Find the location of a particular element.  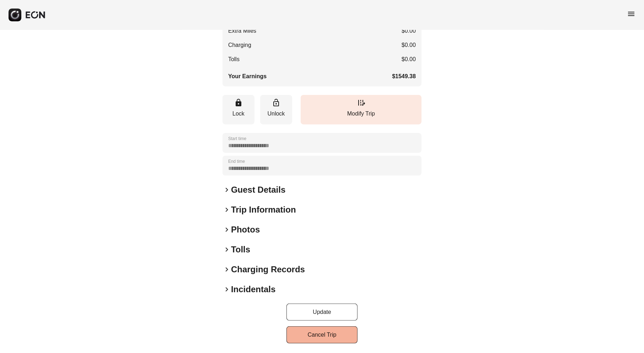

button: Modify Trip is located at coordinates (361, 110).